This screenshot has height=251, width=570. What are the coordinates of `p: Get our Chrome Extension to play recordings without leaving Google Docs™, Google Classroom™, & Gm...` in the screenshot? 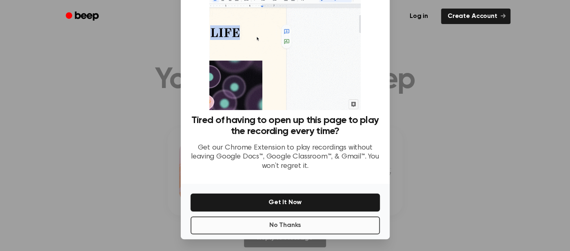 It's located at (285, 157).